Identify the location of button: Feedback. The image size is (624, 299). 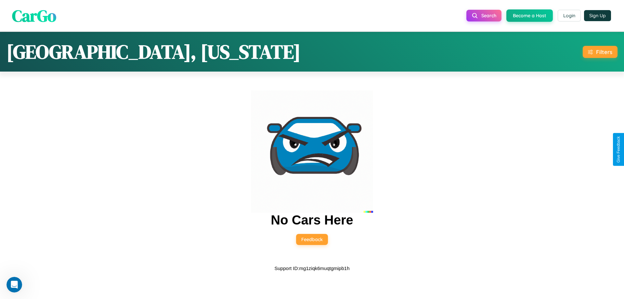
(312, 239).